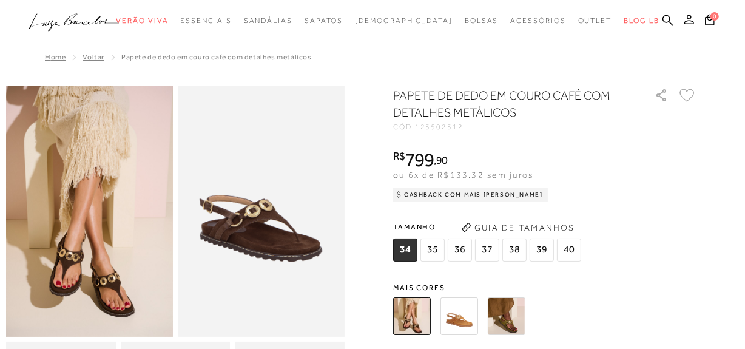 Image resolution: width=745 pixels, height=349 pixels. What do you see at coordinates (710, 21) in the screenshot?
I see `button: 0` at bounding box center [710, 21].